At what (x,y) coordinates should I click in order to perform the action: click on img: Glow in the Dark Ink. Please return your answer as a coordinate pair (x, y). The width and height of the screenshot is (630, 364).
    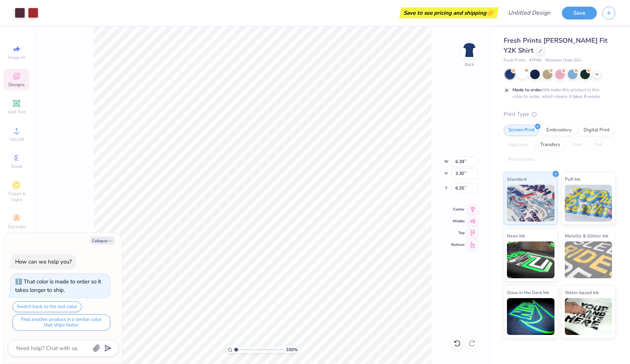
    Looking at the image, I should click on (531, 316).